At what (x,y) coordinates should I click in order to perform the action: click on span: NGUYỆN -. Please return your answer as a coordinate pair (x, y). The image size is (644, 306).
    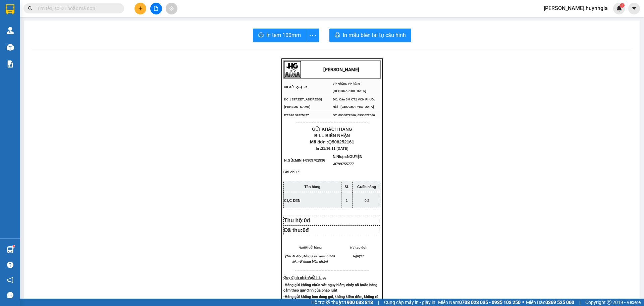
    Looking at the image, I should click on (348, 160).